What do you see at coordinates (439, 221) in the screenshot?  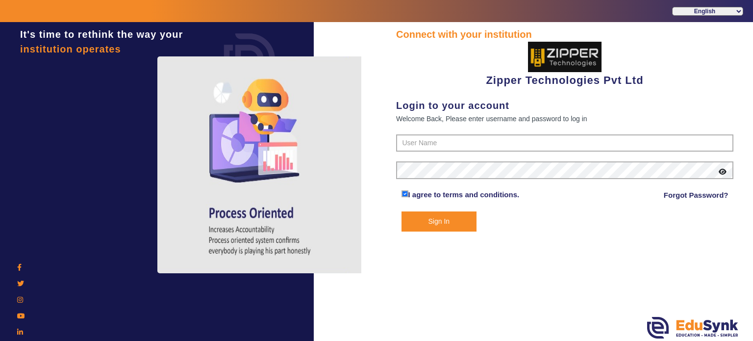 I see `button: Sign In` at bounding box center [439, 221].